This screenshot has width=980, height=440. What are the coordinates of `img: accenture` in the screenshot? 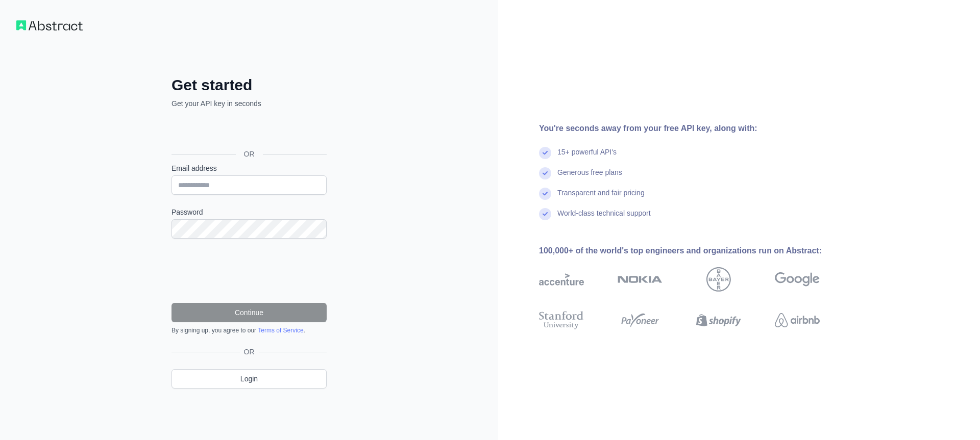 It's located at (562, 279).